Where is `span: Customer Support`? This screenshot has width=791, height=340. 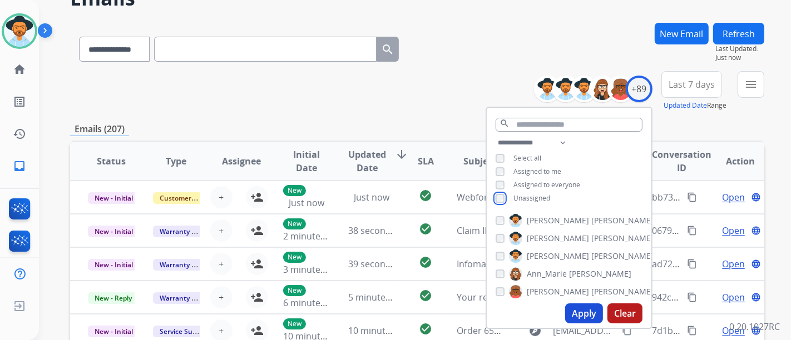 span: Customer Support is located at coordinates (189, 198).